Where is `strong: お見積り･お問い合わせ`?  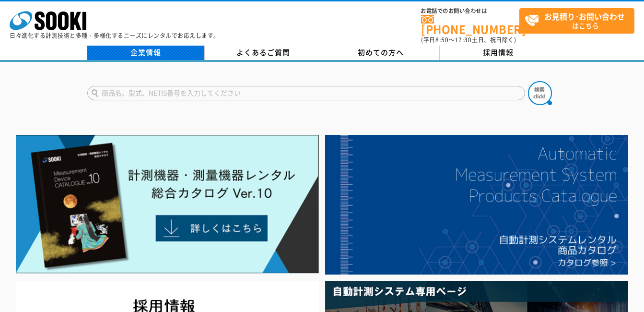
strong: お見積り･お問い合わせ is located at coordinates (585, 16).